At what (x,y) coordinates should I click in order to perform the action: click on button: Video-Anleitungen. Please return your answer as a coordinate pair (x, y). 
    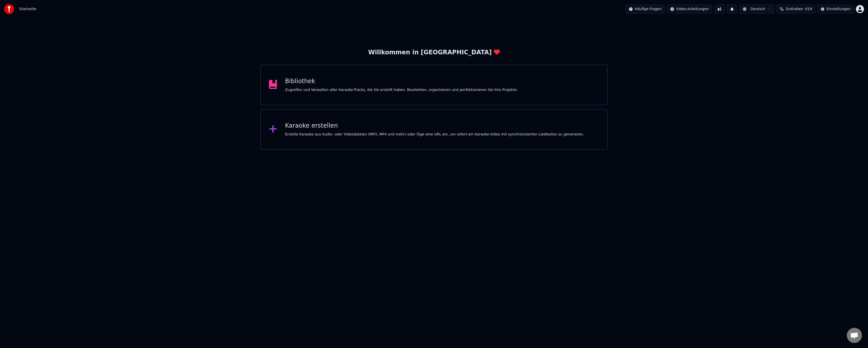
    Looking at the image, I should click on (689, 9).